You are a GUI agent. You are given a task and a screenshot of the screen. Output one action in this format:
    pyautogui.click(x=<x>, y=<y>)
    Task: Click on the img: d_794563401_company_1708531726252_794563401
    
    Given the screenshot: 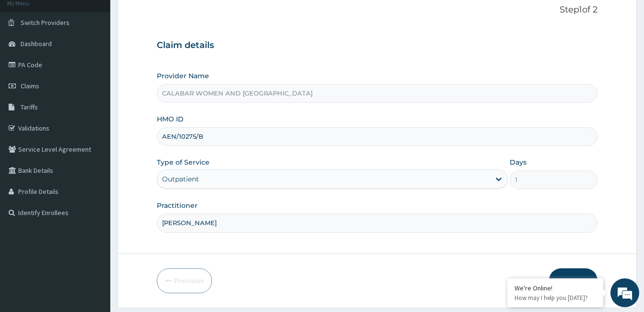 What is the action you would take?
    pyautogui.click(x=28, y=60)
    